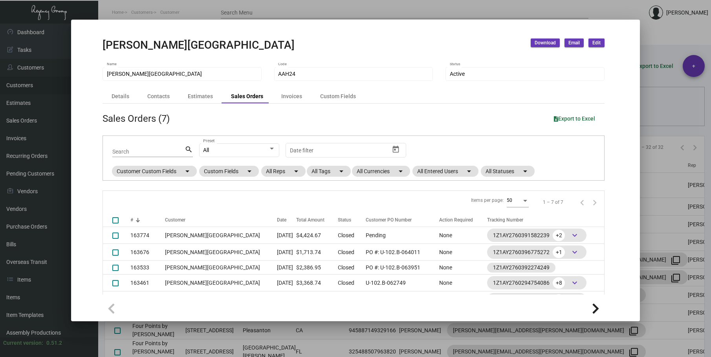 This screenshot has height=357, width=711. Describe the element at coordinates (553, 202) in the screenshot. I see `div: 1 – 7 of 7` at that location.